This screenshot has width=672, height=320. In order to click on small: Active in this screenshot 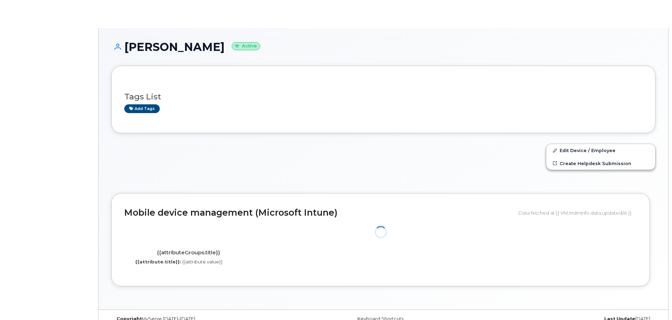, I will do `click(246, 46)`.